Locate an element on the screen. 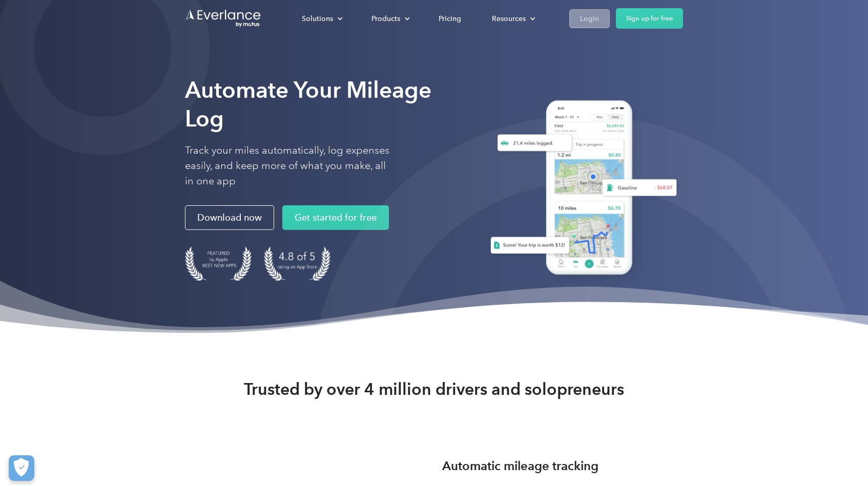  button: Cookies Settings is located at coordinates (22, 468).